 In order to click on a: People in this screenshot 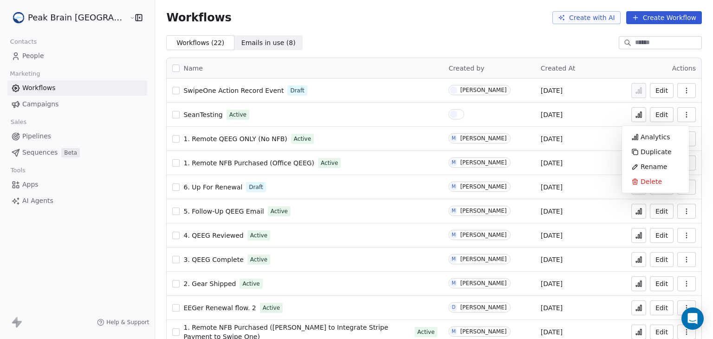, I will do `click(77, 56)`.